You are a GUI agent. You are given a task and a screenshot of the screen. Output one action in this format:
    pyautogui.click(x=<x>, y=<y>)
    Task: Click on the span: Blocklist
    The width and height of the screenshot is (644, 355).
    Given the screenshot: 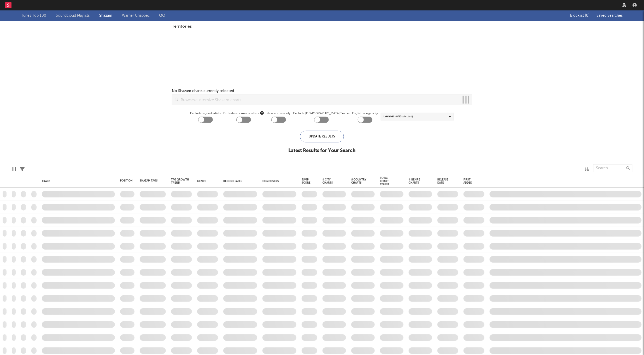 What is the action you would take?
    pyautogui.click(x=580, y=16)
    